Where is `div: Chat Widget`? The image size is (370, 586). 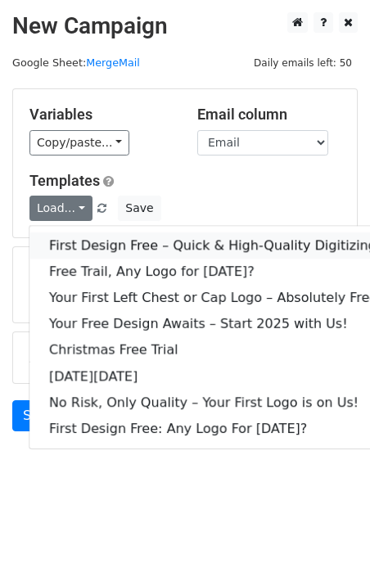 div: Chat Widget is located at coordinates (329, 547).